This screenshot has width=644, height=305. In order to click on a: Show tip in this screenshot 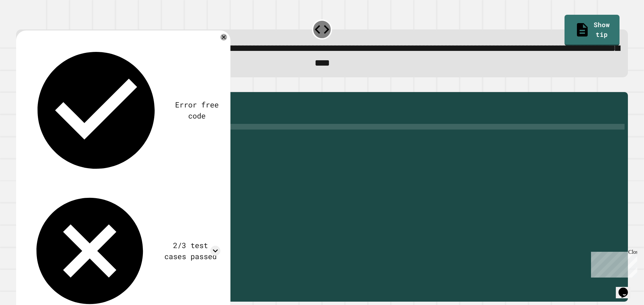, I will do `click(592, 30)`.